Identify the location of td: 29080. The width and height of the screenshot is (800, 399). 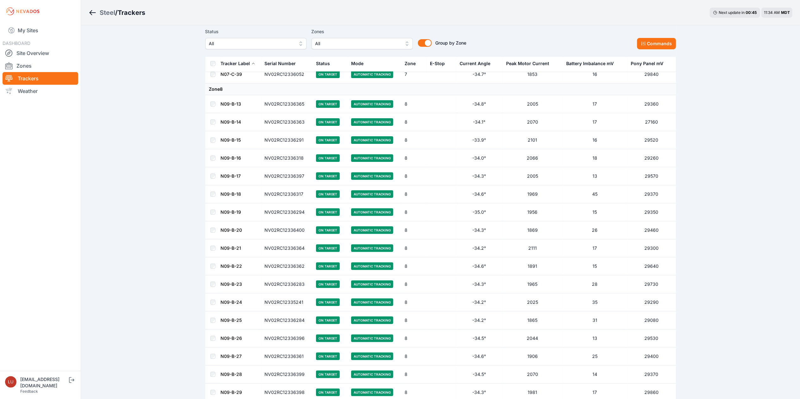
(651, 320).